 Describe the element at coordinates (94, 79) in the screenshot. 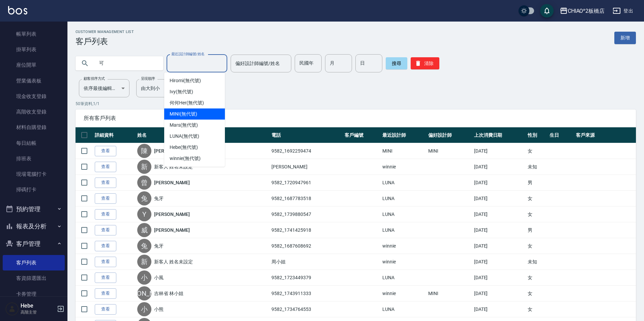

I see `label: 顧客排序方式` at that location.